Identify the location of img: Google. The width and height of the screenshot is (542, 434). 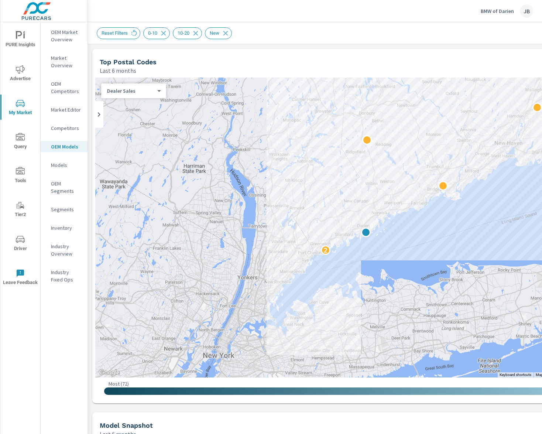
(109, 373).